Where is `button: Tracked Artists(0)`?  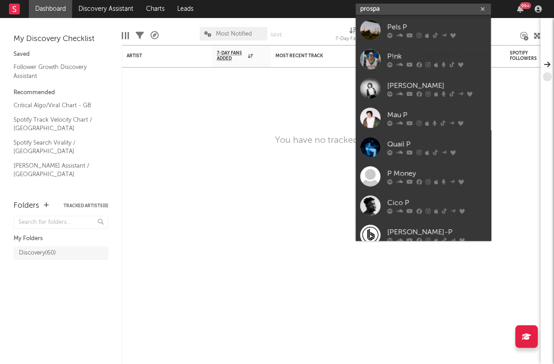 button: Tracked Artists(0) is located at coordinates (86, 206).